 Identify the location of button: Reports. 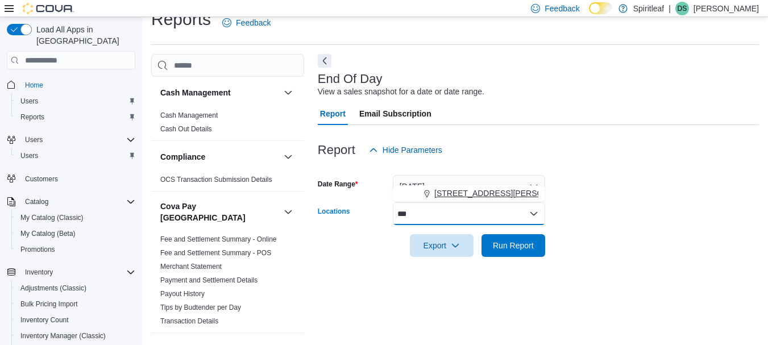
(76, 117).